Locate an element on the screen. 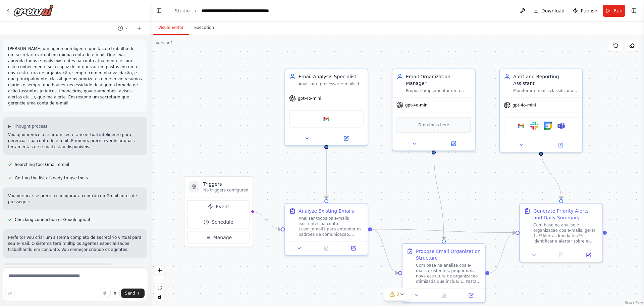  img: Slack is located at coordinates (534, 126).